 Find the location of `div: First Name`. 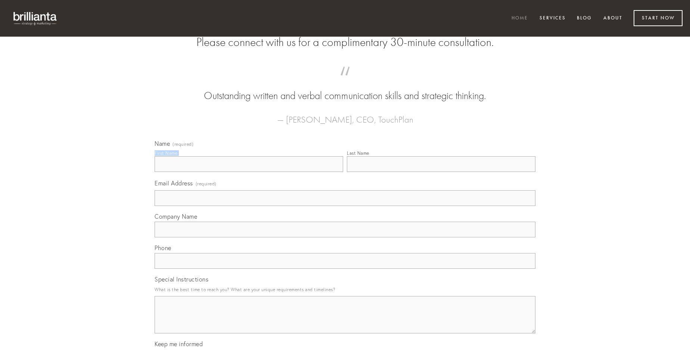

div: First Name is located at coordinates (166, 153).